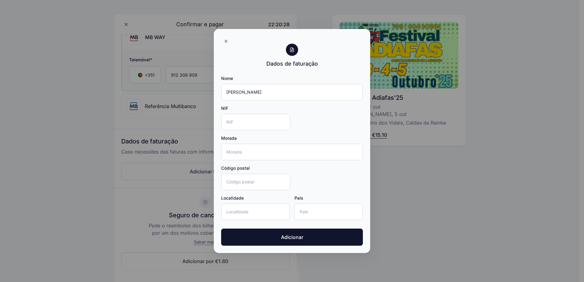  Describe the element at coordinates (292, 237) in the screenshot. I see `span: Adicionar` at that location.